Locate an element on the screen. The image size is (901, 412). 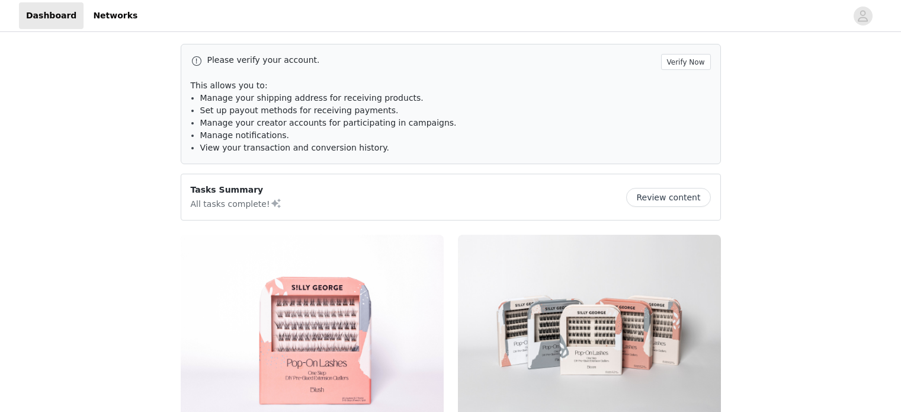
span: View your transaction and conversion history. is located at coordinates (294, 147).